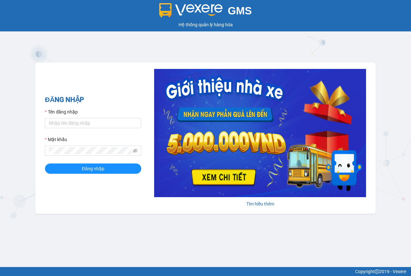 This screenshot has height=276, width=411. Describe the element at coordinates (135, 151) in the screenshot. I see `span: eye-invisible` at that location.